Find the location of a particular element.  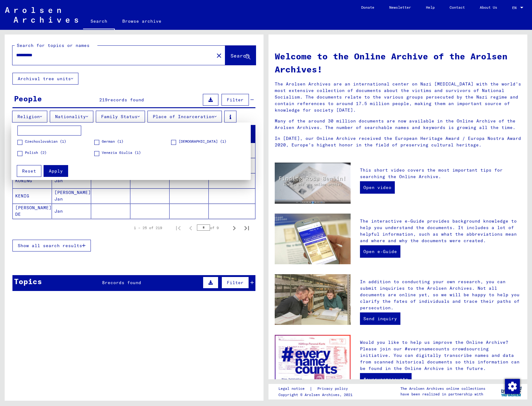

span: Apply is located at coordinates (55, 170).